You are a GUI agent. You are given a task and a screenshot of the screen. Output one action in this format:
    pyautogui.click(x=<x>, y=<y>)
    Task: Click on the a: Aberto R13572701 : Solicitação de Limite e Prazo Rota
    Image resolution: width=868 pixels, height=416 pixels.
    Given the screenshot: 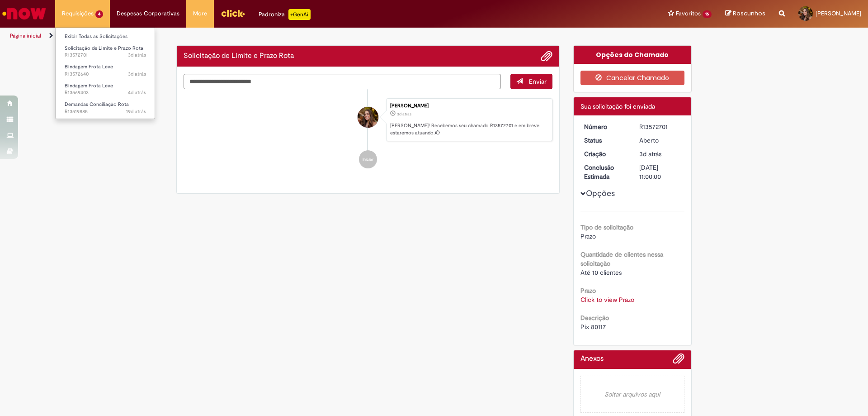 What is the action you would take?
    pyautogui.click(x=106, y=51)
    